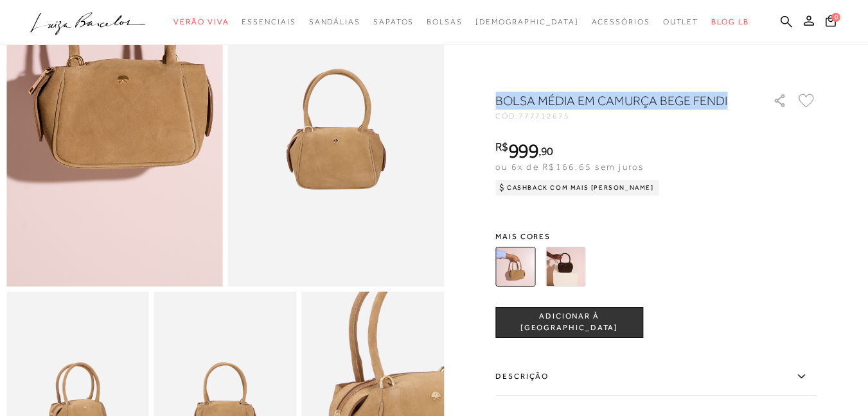 This screenshot has height=416, width=868. I want to click on span: 999, so click(522, 150).